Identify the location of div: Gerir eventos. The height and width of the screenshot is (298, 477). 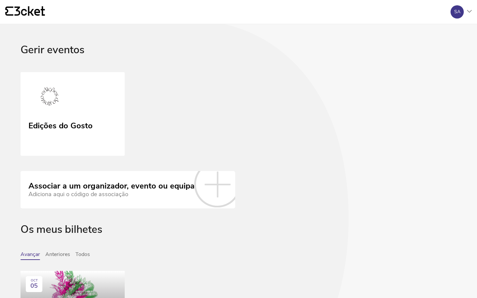
(239, 58).